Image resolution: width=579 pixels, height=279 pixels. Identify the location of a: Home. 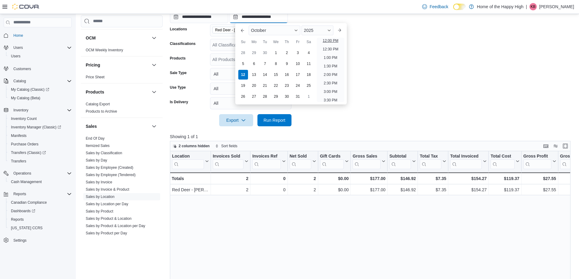
(18, 36).